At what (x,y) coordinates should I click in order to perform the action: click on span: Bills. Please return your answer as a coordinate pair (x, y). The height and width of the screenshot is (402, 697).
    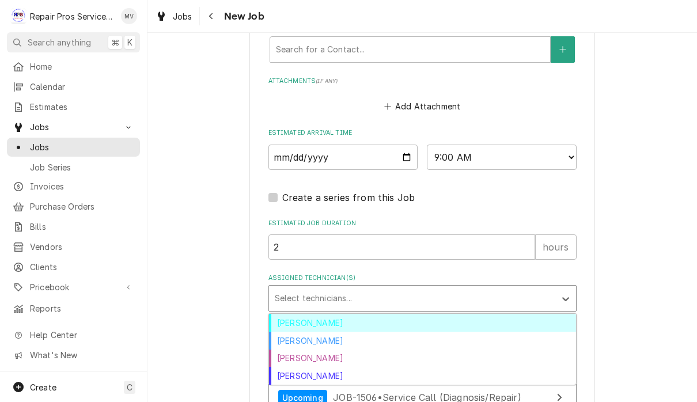
    Looking at the image, I should click on (82, 226).